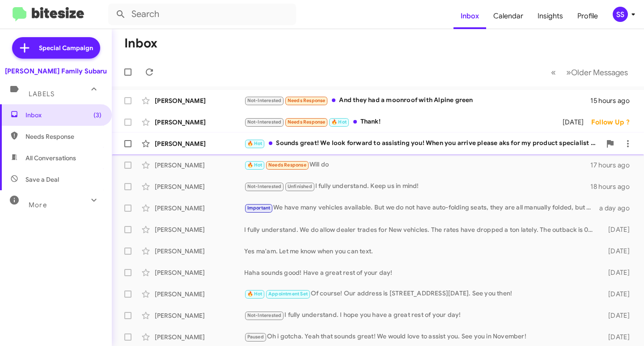  I want to click on a: Calendar, so click(508, 16).